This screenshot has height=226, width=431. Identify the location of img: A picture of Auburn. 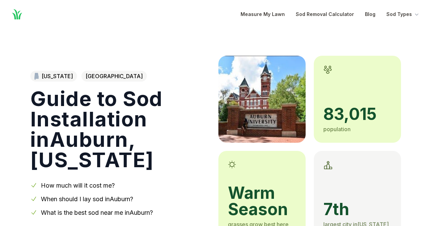
(262, 99).